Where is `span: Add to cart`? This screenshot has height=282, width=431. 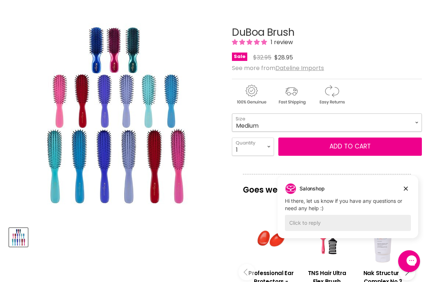 span: Add to cart is located at coordinates (350, 146).